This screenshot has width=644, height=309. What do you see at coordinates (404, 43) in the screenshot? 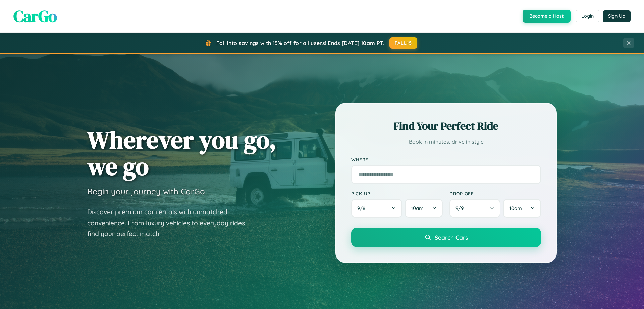
I see `button: FALL15` at bounding box center [404, 43].